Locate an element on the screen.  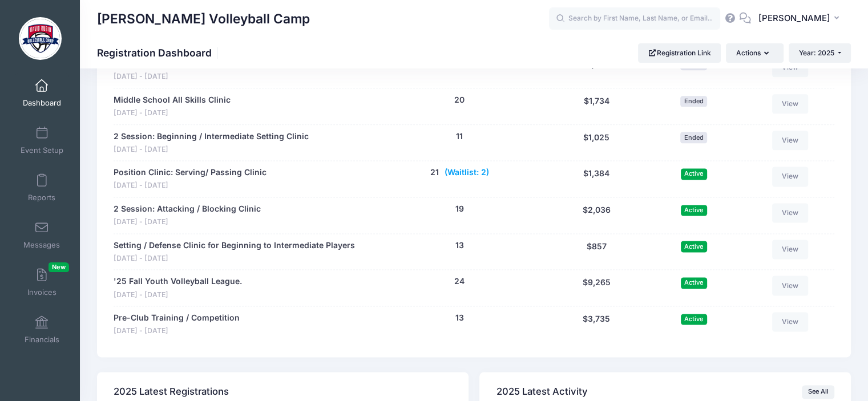
button: 11 is located at coordinates (459, 136).